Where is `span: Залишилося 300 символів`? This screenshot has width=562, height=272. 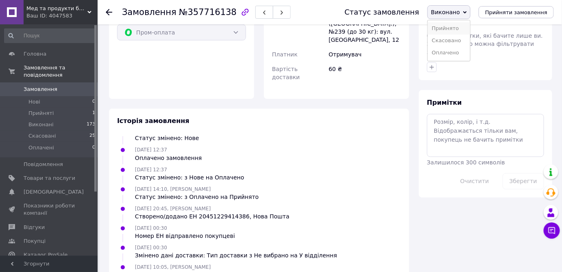 span: Залишилося 300 символів is located at coordinates (466, 163).